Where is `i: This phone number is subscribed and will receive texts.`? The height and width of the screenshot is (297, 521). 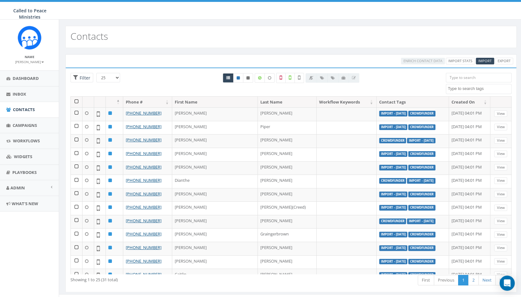 i: This phone number is subscribed and will receive texts. is located at coordinates (238, 78).